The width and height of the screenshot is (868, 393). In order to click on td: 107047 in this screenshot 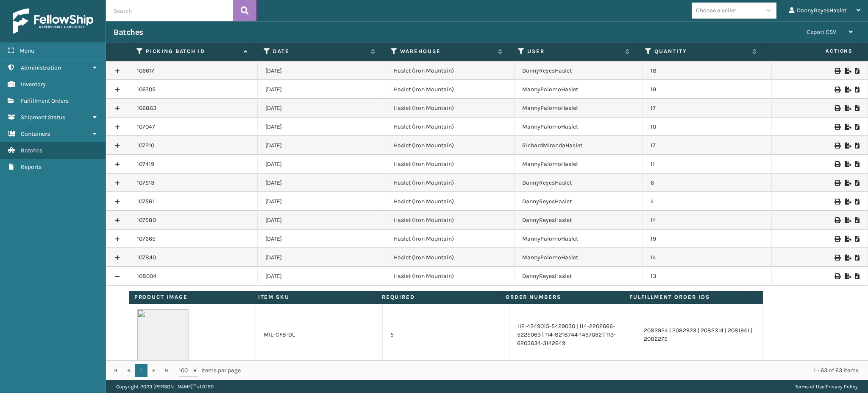, I will do `click(193, 127)`.